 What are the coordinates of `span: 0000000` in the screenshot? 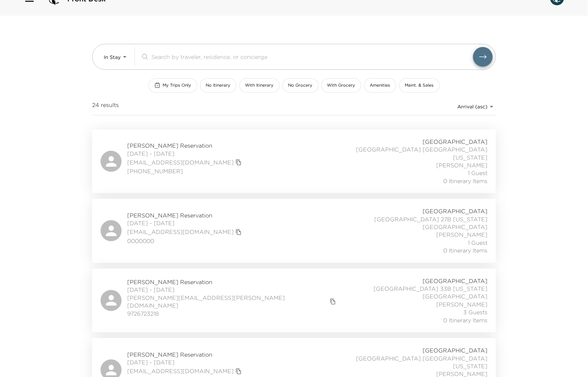 It's located at (185, 241).